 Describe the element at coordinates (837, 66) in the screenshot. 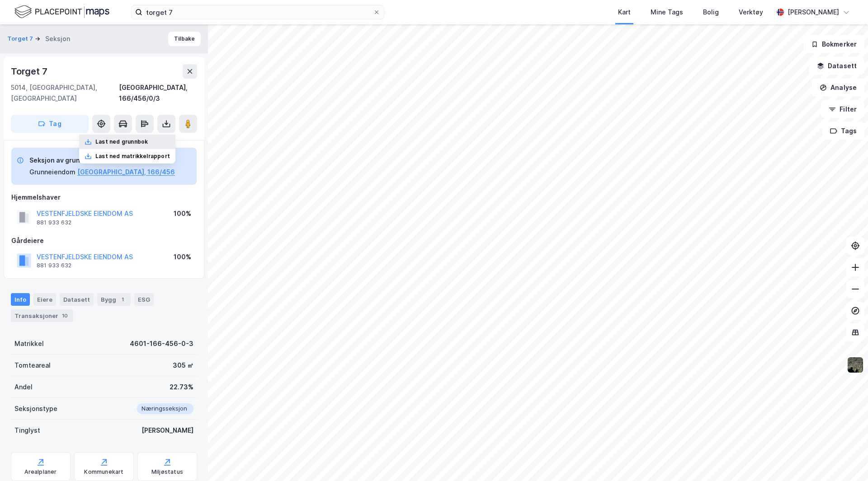

I see `button: Datasett` at that location.